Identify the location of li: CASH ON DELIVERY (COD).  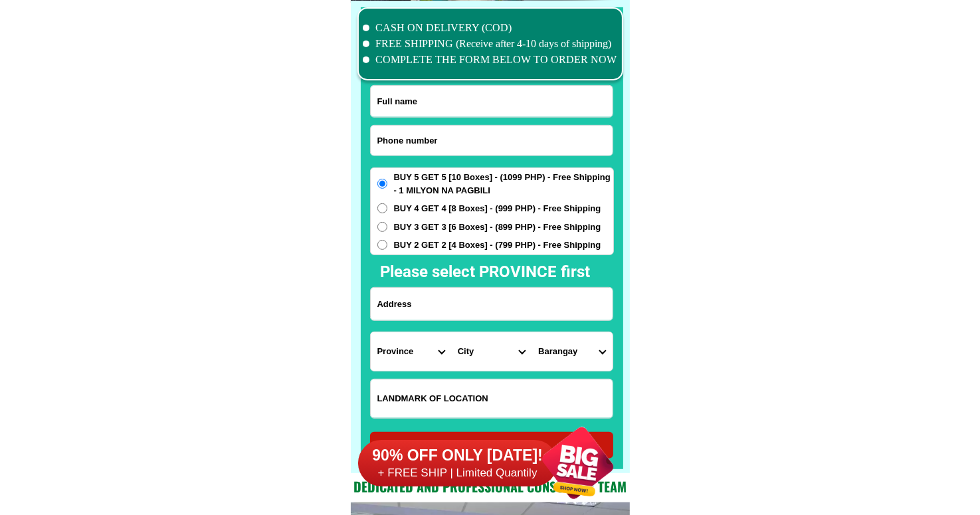
(490, 28).